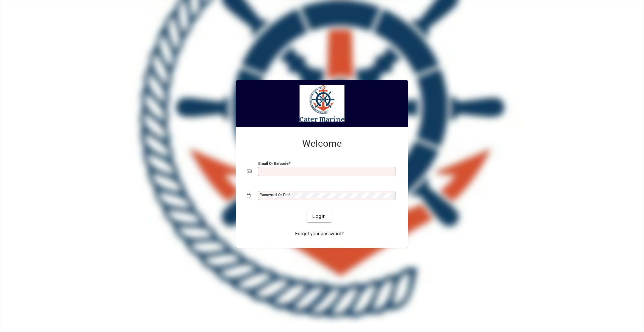 The height and width of the screenshot is (332, 644). What do you see at coordinates (322, 144) in the screenshot?
I see `h2: Welcome` at bounding box center [322, 144].